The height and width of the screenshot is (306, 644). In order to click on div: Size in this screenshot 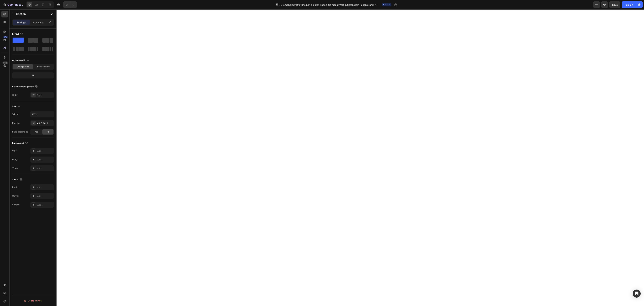, I will do `click(16, 106)`.